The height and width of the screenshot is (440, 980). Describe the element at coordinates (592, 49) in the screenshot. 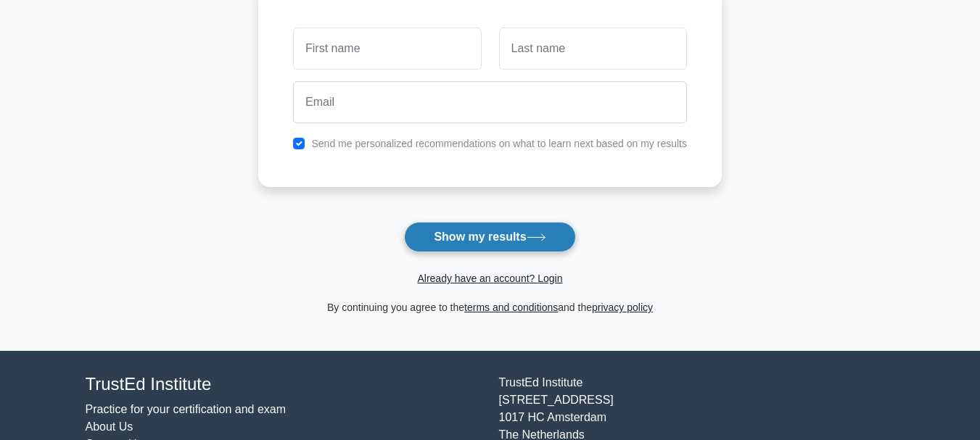

I see `input: Last name` at that location.